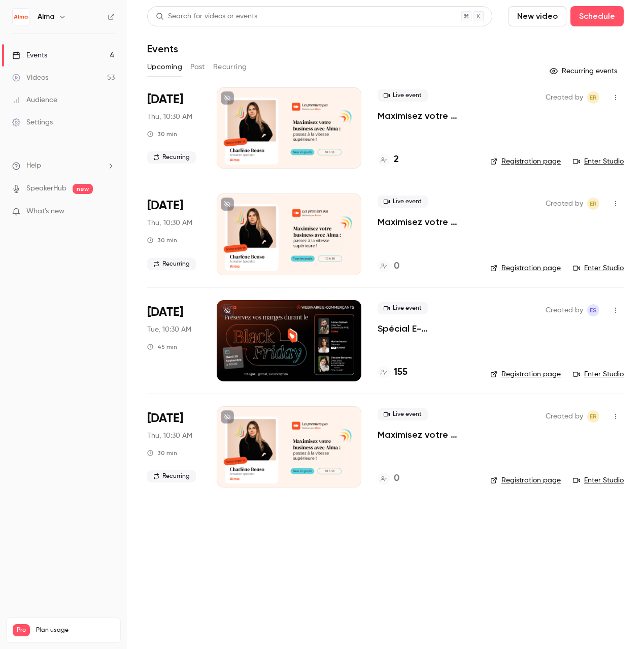 This screenshot has height=649, width=644. Describe the element at coordinates (169, 330) in the screenshot. I see `span: Tue, 10:30 AM` at that location.